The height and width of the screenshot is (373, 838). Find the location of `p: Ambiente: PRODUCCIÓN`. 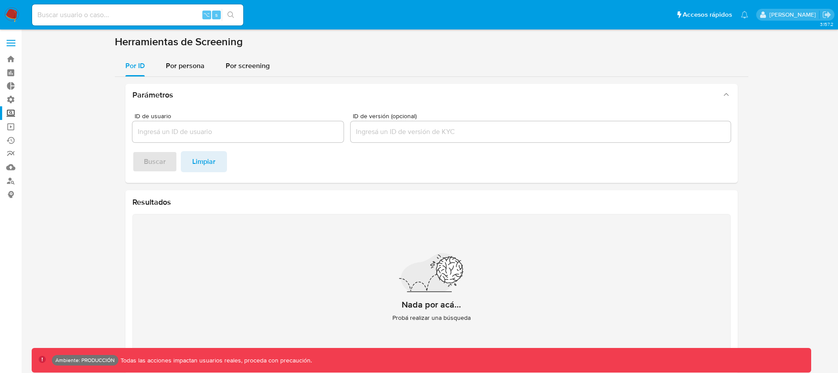

p: Ambiente: PRODUCCIÓN is located at coordinates (85, 361).